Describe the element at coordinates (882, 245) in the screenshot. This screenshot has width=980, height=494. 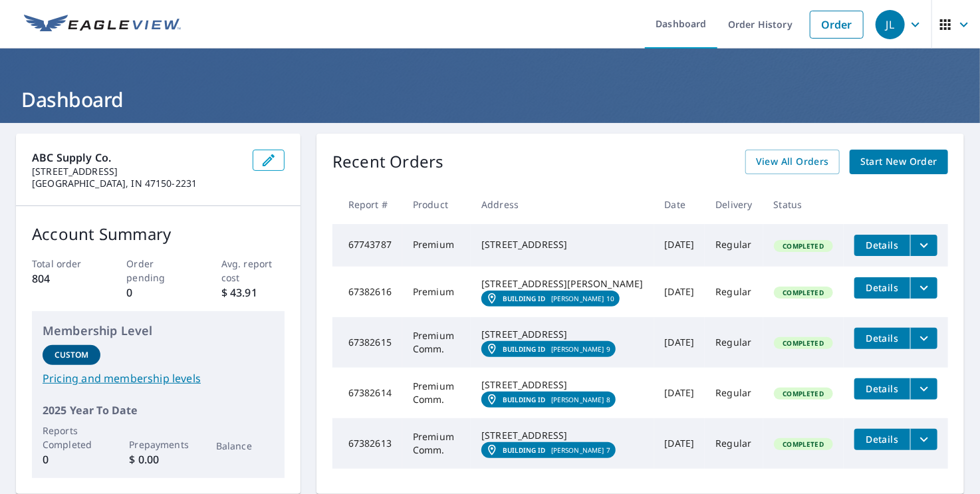
I see `button: detailsBtn-67743787` at that location.